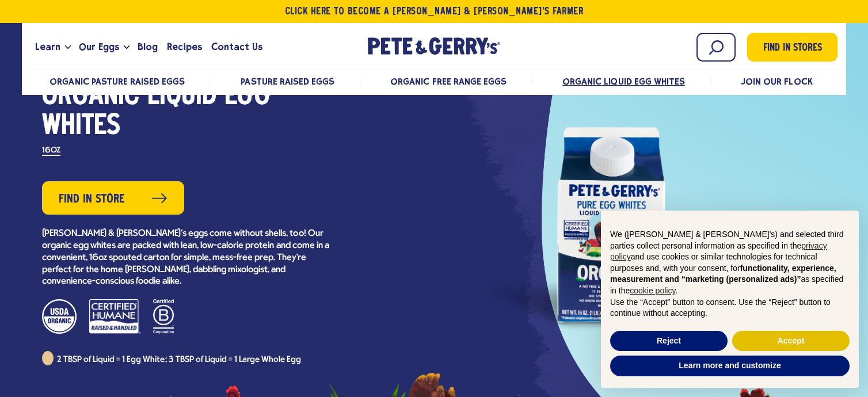 Image resolution: width=868 pixels, height=397 pixels. Describe the element at coordinates (790, 342) in the screenshot. I see `button: Accept` at that location.